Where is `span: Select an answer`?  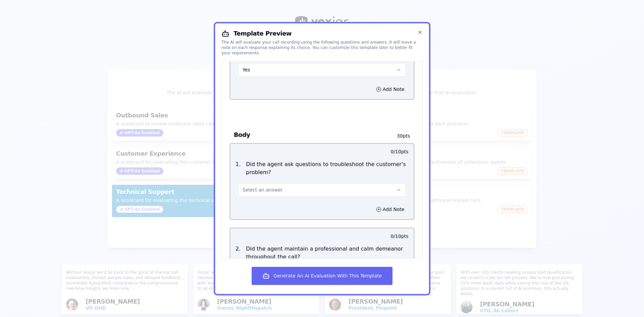
span: Select an answer is located at coordinates (263, 190).